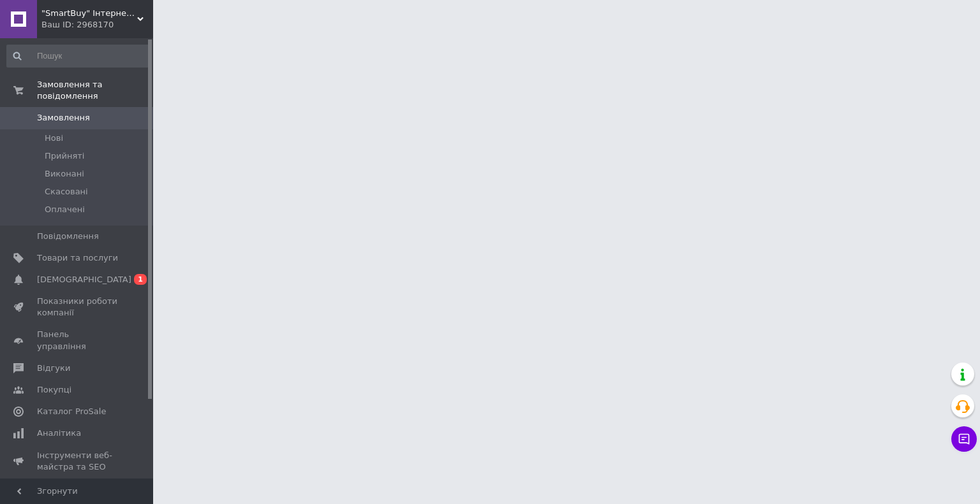 Image resolution: width=980 pixels, height=504 pixels. Describe the element at coordinates (78, 56) in the screenshot. I see `input: Пошук` at that location.